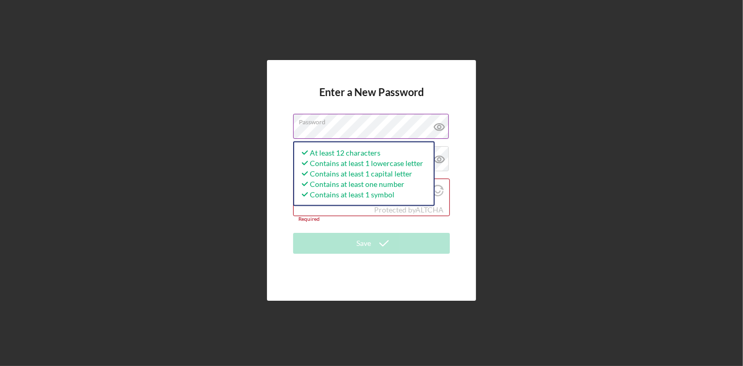  Describe the element at coordinates (364, 243) in the screenshot. I see `div: Save` at that location.